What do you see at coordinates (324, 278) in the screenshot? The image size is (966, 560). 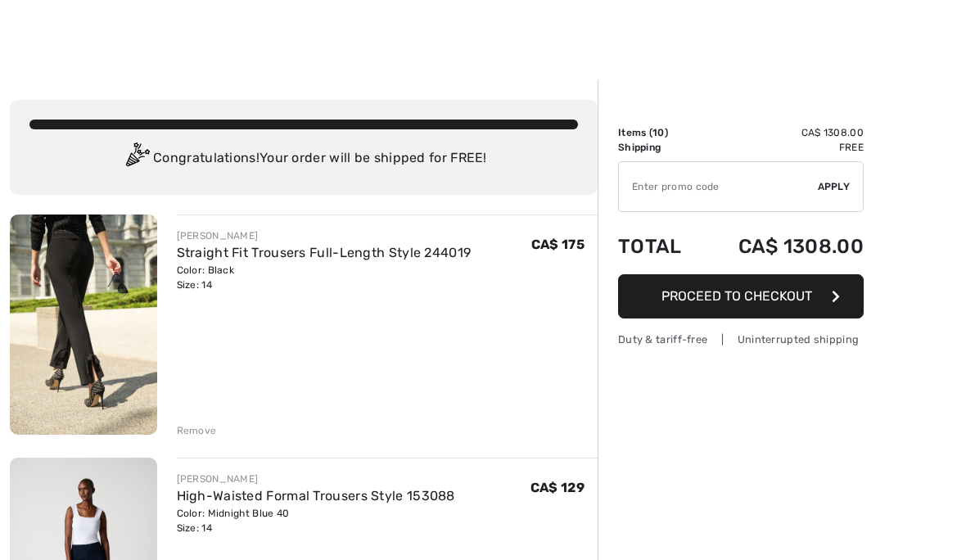 I see `div: Color: Black Size: 14` at bounding box center [324, 278].